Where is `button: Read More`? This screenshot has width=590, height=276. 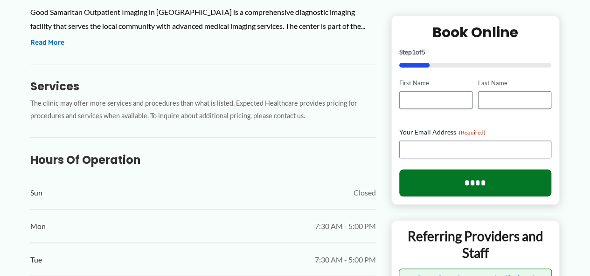
button: Read More is located at coordinates (47, 43).